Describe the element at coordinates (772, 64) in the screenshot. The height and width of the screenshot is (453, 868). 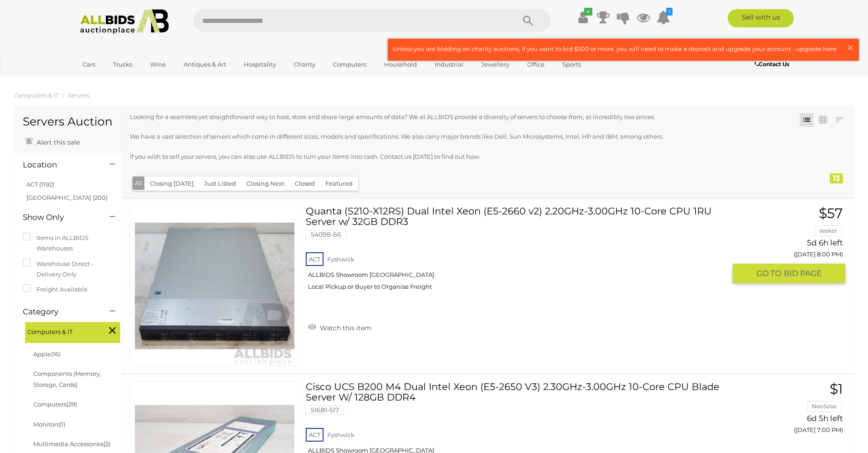
I see `b: Contact Us` at that location.